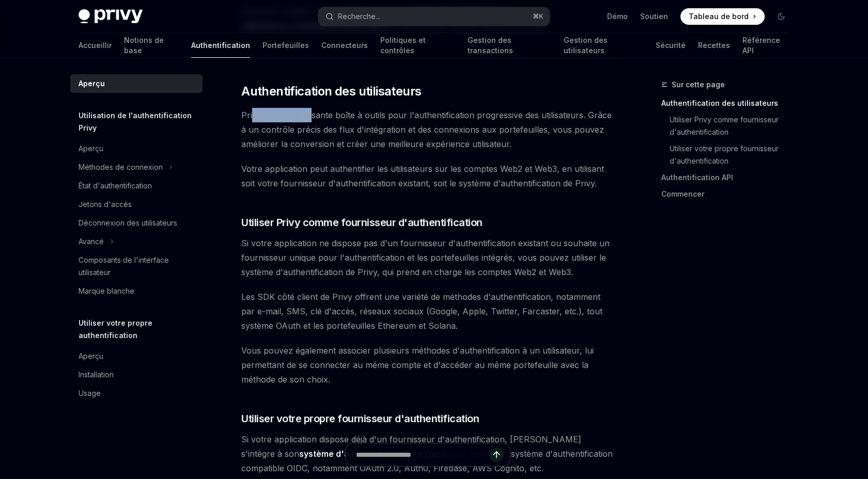  Describe the element at coordinates (91, 241) in the screenshot. I see `font: Avancé` at that location.